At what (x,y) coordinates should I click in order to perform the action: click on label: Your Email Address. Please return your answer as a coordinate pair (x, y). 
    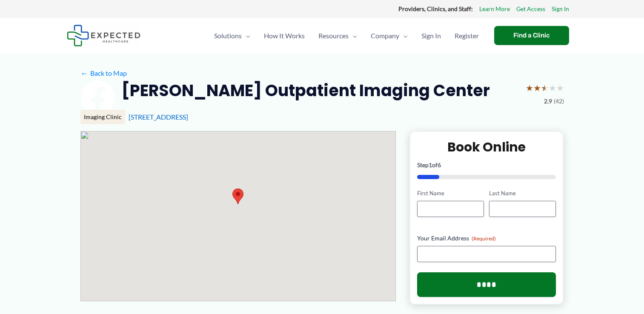
    Looking at the image, I should click on (487, 238).